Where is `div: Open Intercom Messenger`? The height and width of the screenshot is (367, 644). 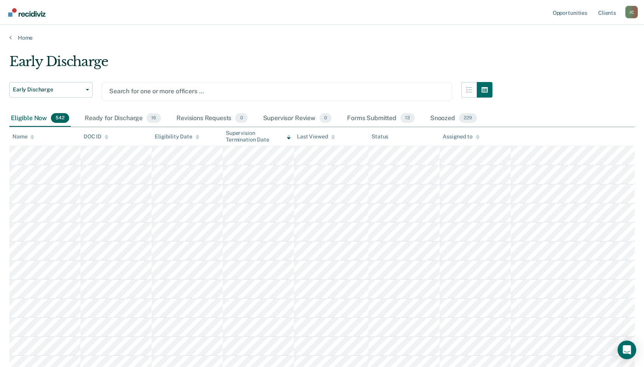 div: Open Intercom Messenger is located at coordinates (627, 350).